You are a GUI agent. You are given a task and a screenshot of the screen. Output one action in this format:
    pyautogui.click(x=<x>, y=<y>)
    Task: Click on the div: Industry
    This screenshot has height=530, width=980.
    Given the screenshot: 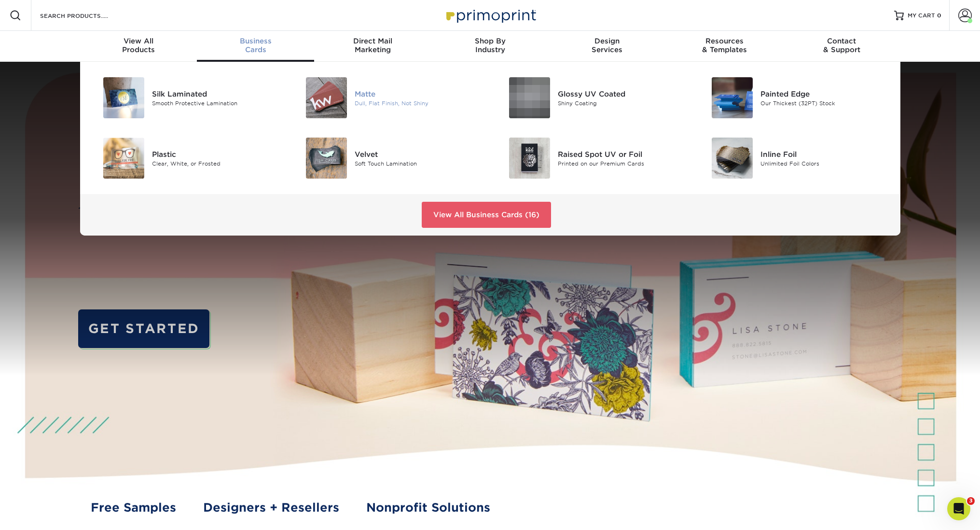 What is the action you would take?
    pyautogui.click(x=490, y=46)
    